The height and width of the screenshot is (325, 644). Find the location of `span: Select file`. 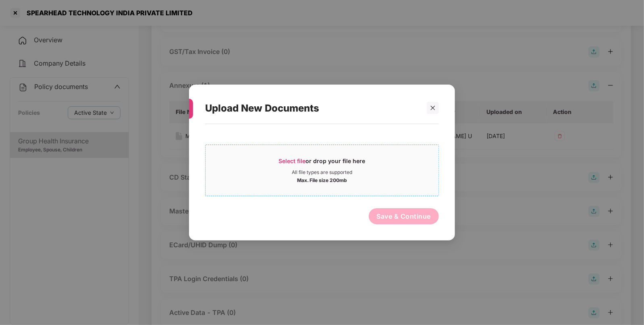

span: Select file is located at coordinates (292, 161).